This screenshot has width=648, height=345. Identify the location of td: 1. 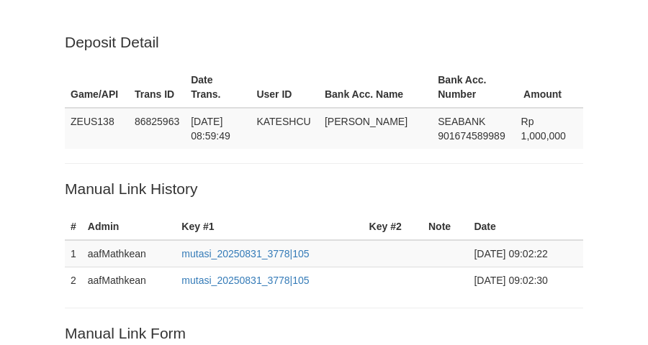
(73, 254).